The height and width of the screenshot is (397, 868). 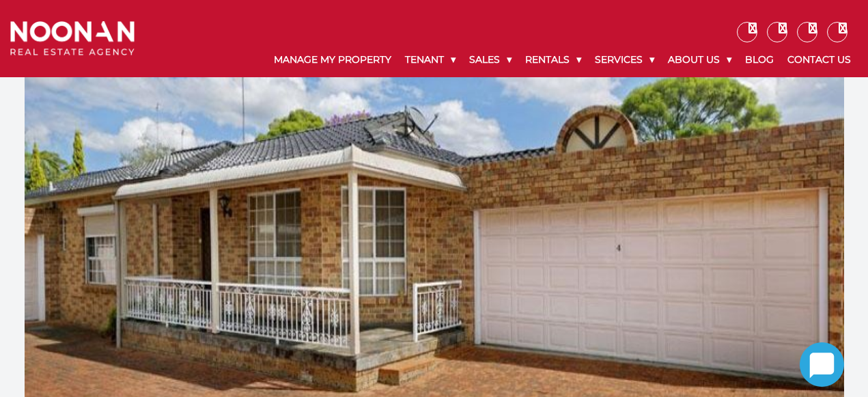 What do you see at coordinates (333, 59) in the screenshot?
I see `a: Manage My Property` at bounding box center [333, 59].